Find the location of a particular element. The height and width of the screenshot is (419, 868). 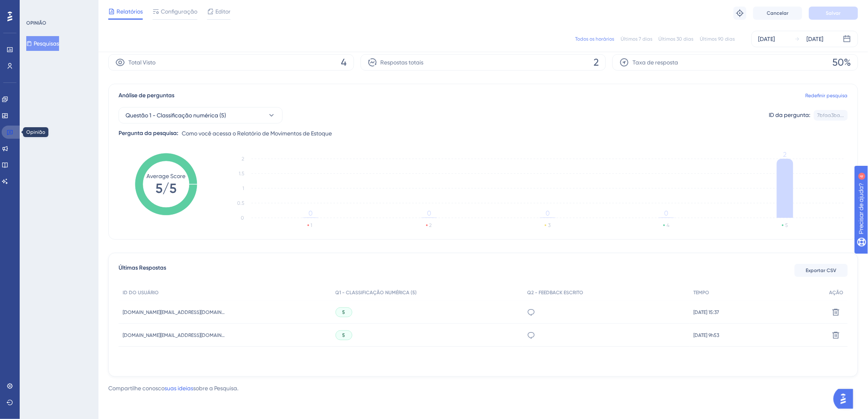

tspan: 1 is located at coordinates (243, 189).